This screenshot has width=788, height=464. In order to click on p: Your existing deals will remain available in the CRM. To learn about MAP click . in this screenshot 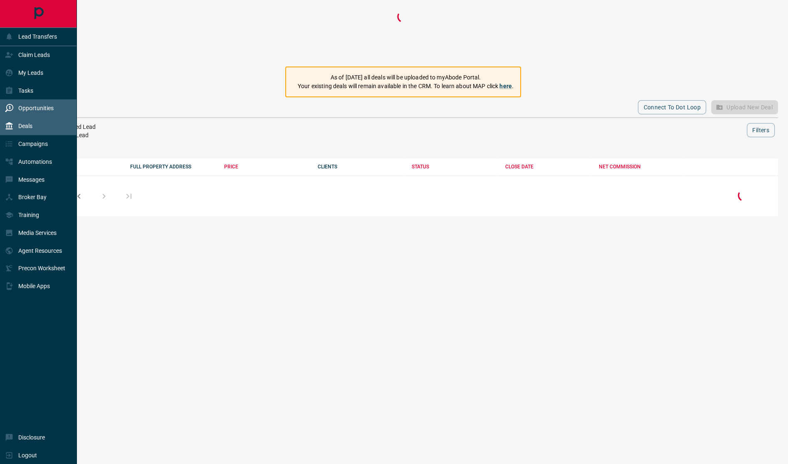, I will do `click(405, 86)`.